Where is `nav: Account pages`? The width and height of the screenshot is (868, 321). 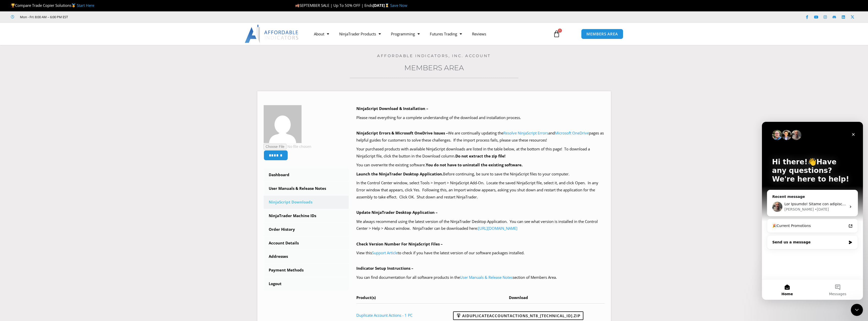 nav: Account pages is located at coordinates (307, 229).